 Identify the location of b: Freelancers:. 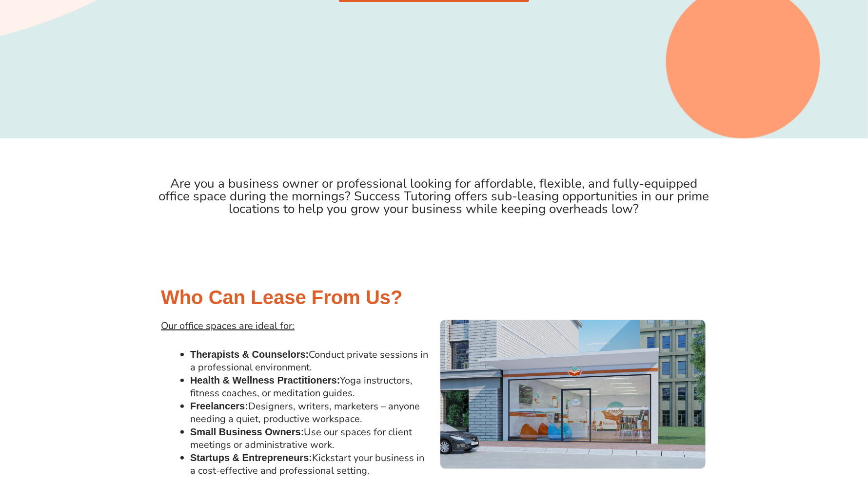
(219, 406).